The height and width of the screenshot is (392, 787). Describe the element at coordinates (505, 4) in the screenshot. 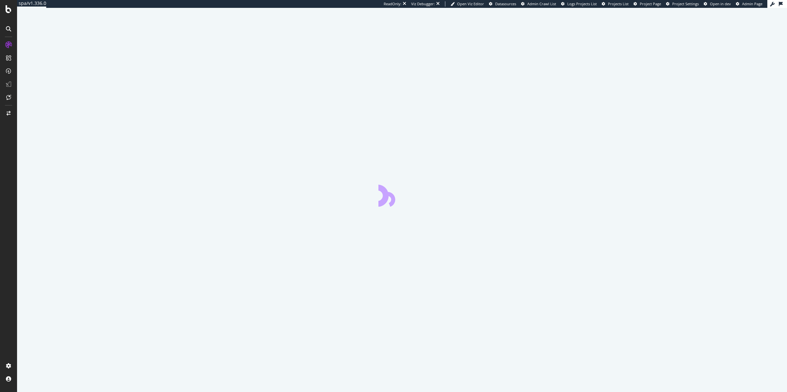

I see `span: Datasources` at that location.